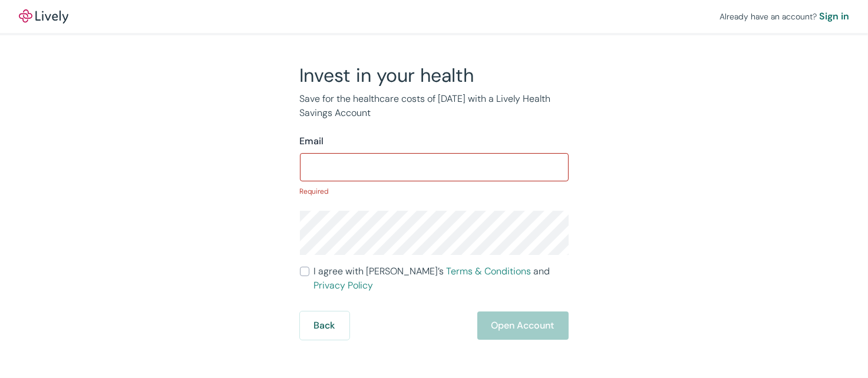 The height and width of the screenshot is (378, 868). I want to click on p: Required, so click(434, 191).